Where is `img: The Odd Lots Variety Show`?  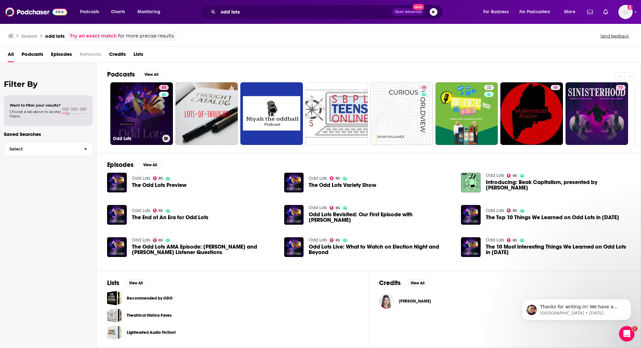
img: The Odd Lots Variety Show is located at coordinates (294, 182).